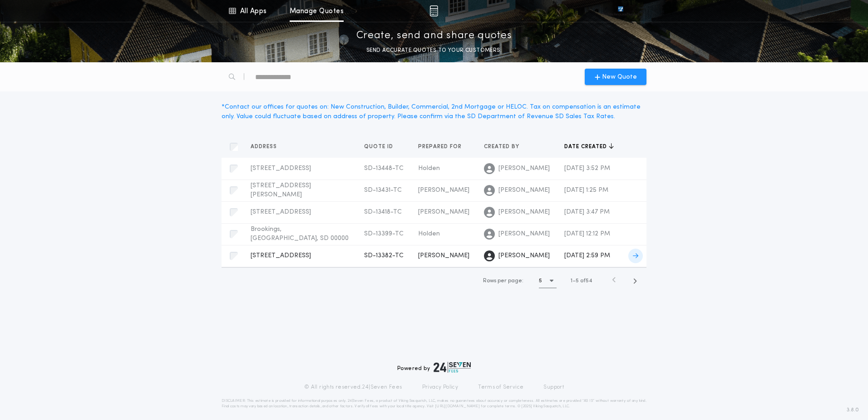  I want to click on span: SD-13418-TC, so click(383, 211).